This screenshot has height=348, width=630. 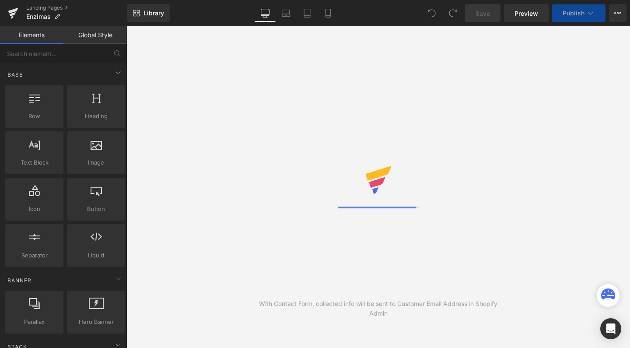 What do you see at coordinates (265, 13) in the screenshot?
I see `a: Desktop` at bounding box center [265, 13].